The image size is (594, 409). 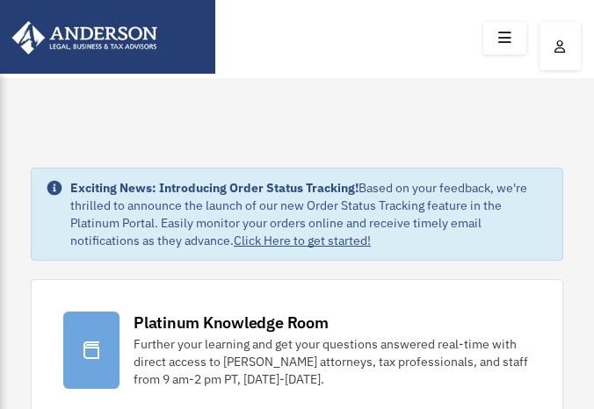 I want to click on div: Further your learning and get your questions answered real-time with direct access to [PERSON_NAM..., so click(x=332, y=362).